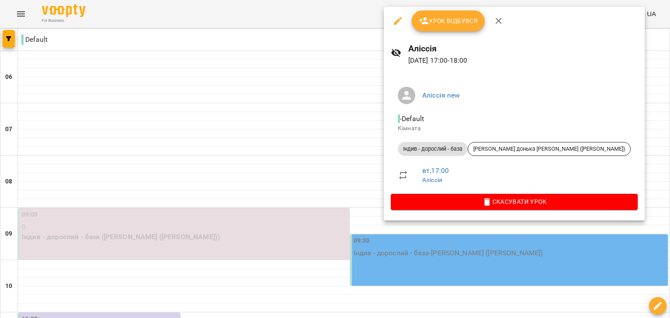 This screenshot has width=670, height=318. What do you see at coordinates (448, 21) in the screenshot?
I see `button: Урок відбувся` at bounding box center [448, 21].